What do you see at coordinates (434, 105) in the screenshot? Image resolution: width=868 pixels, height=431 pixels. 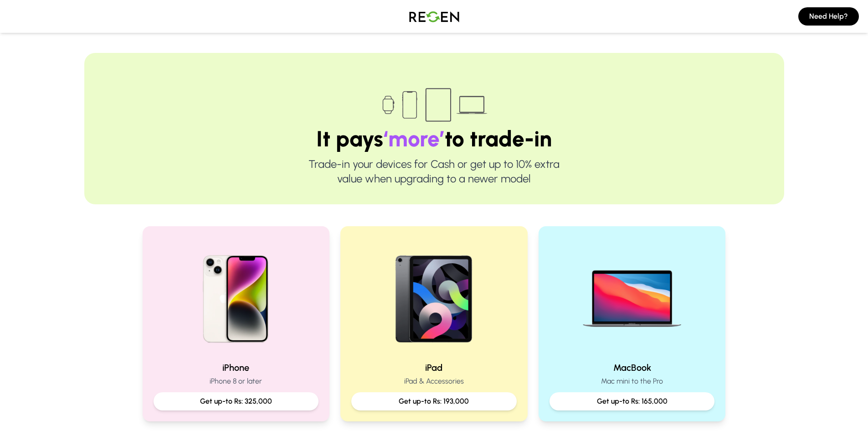 I see `img: Trade-in devices` at bounding box center [434, 105].